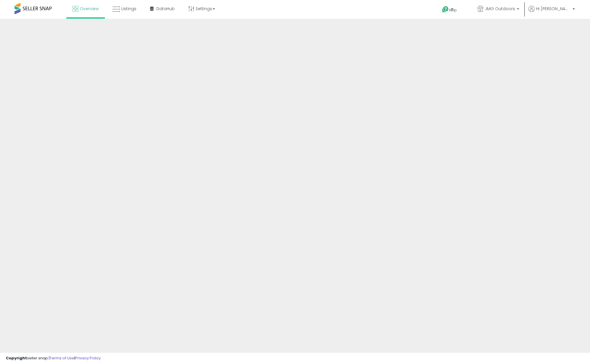 Image resolution: width=590 pixels, height=364 pixels. I want to click on span: Help, so click(453, 10).